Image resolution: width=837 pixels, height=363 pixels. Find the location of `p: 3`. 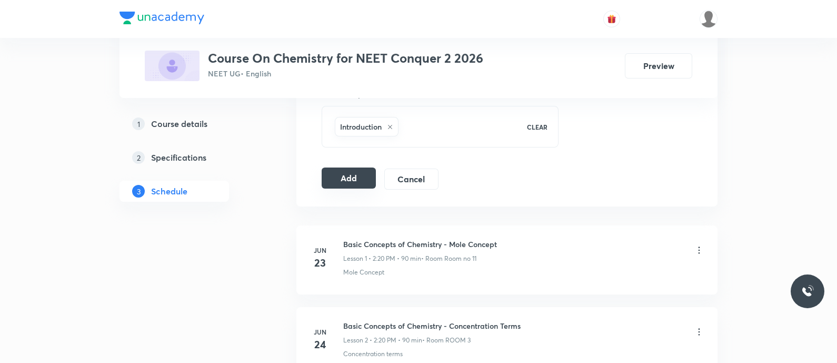

p: 3 is located at coordinates (138, 191).